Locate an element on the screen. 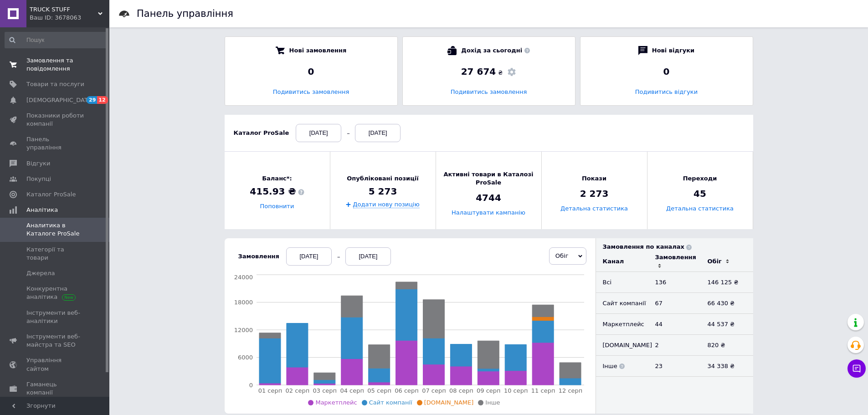 The width and height of the screenshot is (868, 415). tspan: 12000 is located at coordinates (243, 330).